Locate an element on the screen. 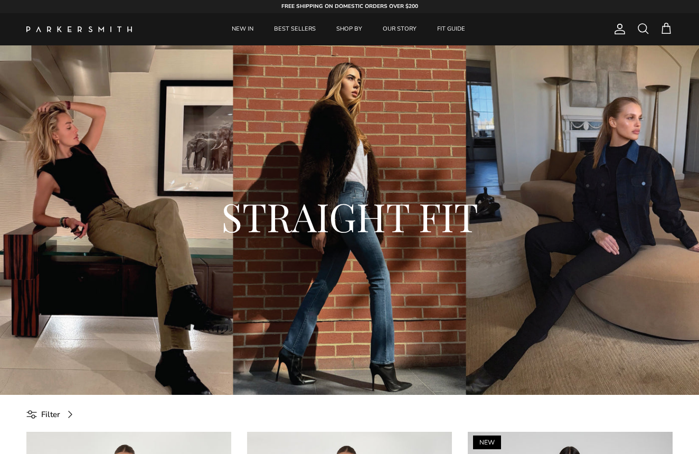  a: NEW IN is located at coordinates (242, 29).